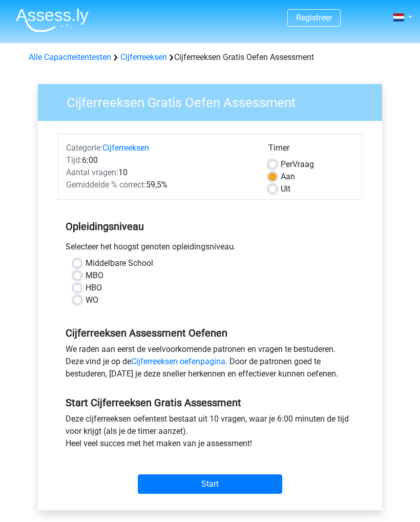  Describe the element at coordinates (210, 57) in the screenshot. I see `div: Cijferreeksen Gratis Oefen Assessment` at that location.